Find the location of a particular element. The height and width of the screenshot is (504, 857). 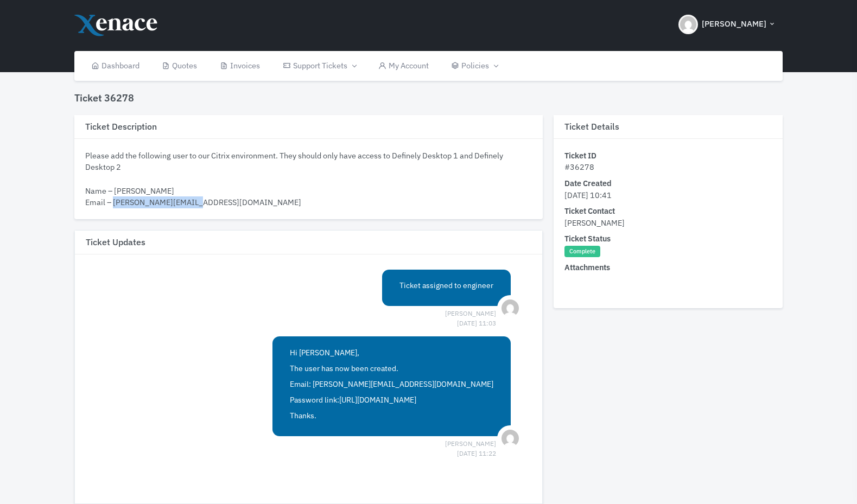

h3: Ticket Description is located at coordinates (309, 127).